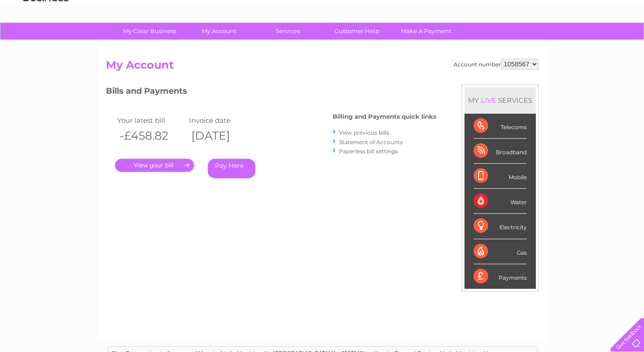 The width and height of the screenshot is (644, 352). What do you see at coordinates (489, 100) in the screenshot?
I see `div: LIVE` at bounding box center [489, 100].